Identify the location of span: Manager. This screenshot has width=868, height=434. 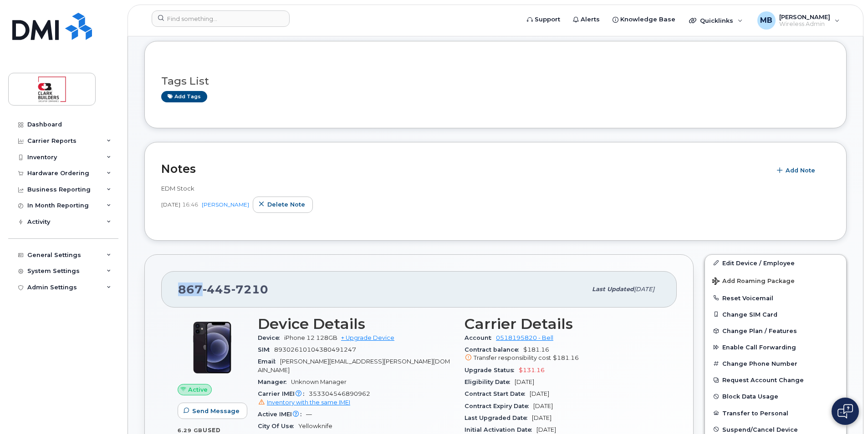
(274, 382).